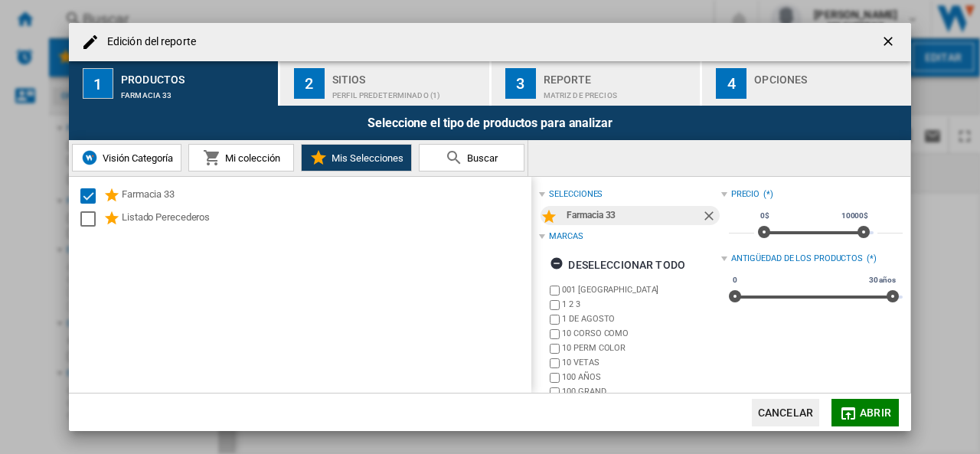 This screenshot has height=454, width=980. Describe the element at coordinates (617, 265) in the screenshot. I see `div: Deseleccionar todo` at that location.